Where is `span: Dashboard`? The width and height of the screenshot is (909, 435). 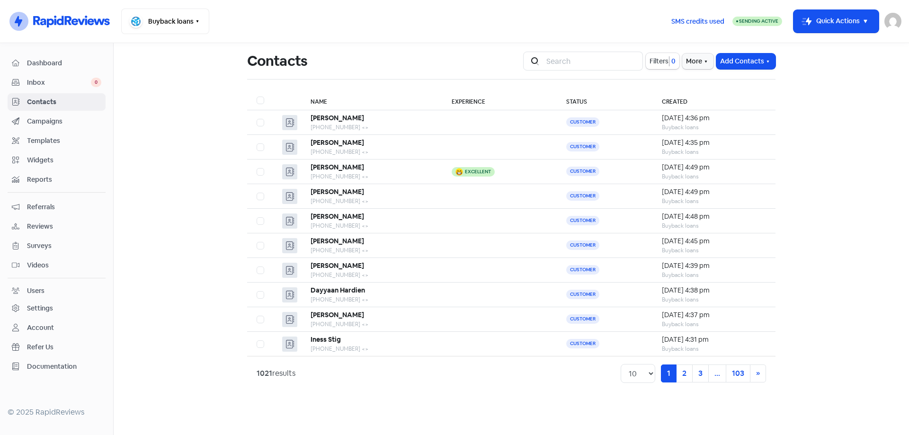 span: Dashboard is located at coordinates (64, 63).